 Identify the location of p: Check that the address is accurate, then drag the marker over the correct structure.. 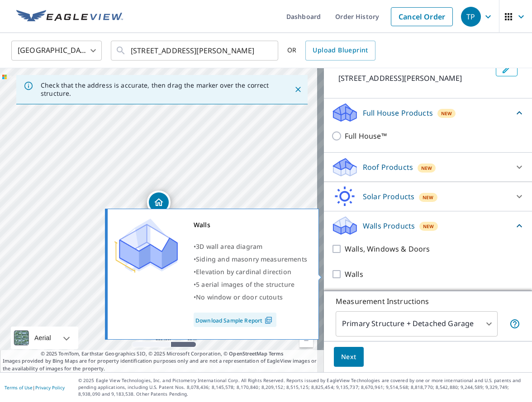
(159, 90).